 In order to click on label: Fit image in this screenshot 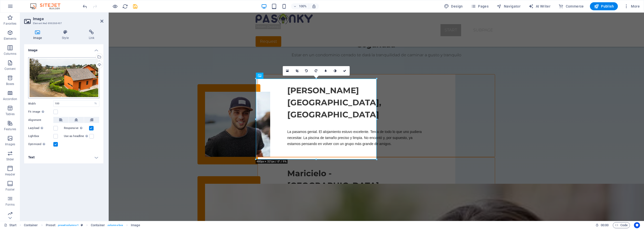, I will do `click(41, 112)`.